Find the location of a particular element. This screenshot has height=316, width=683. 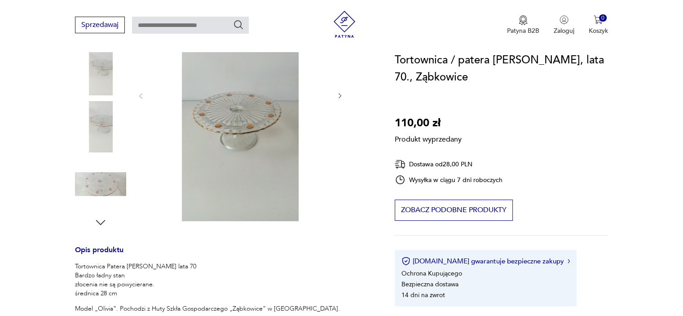

button: Szukaj is located at coordinates (239, 25).